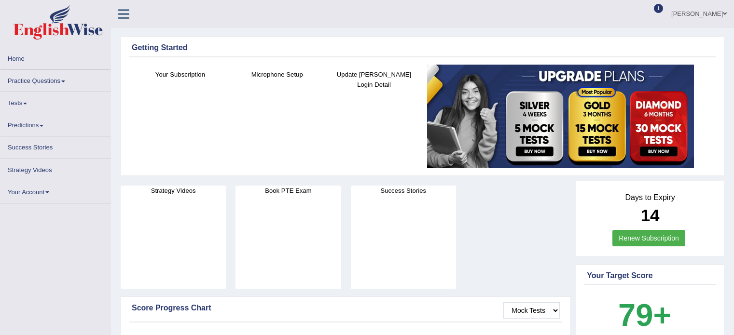 The image size is (734, 335). I want to click on a: Your Account, so click(55, 191).